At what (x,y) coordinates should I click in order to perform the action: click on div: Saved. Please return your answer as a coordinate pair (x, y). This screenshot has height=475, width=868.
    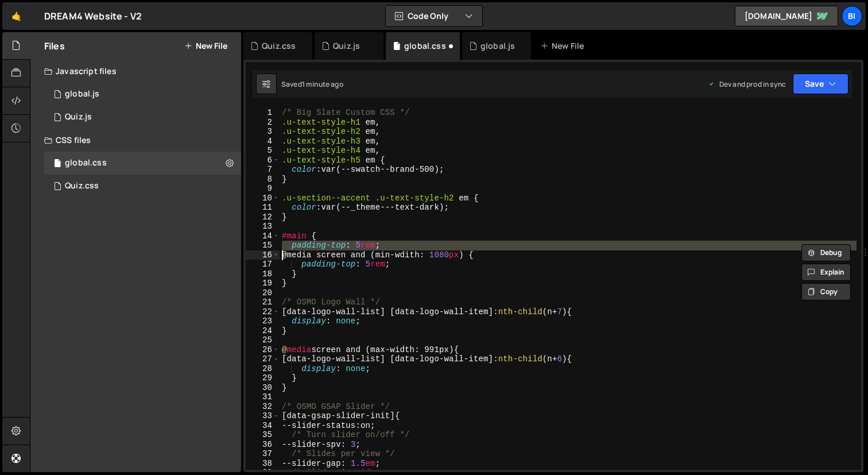
    Looking at the image, I should click on (313, 84).